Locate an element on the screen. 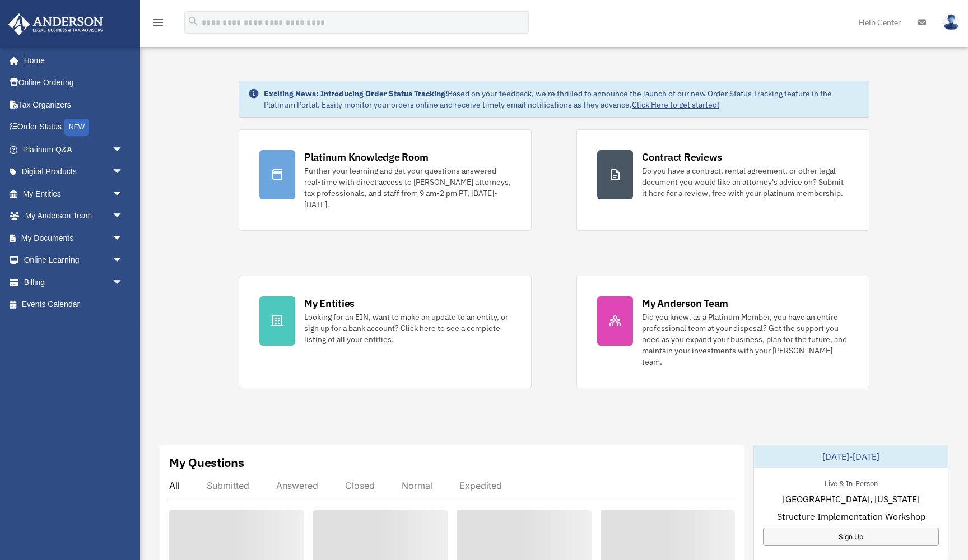  div: My Entities is located at coordinates (329, 303).